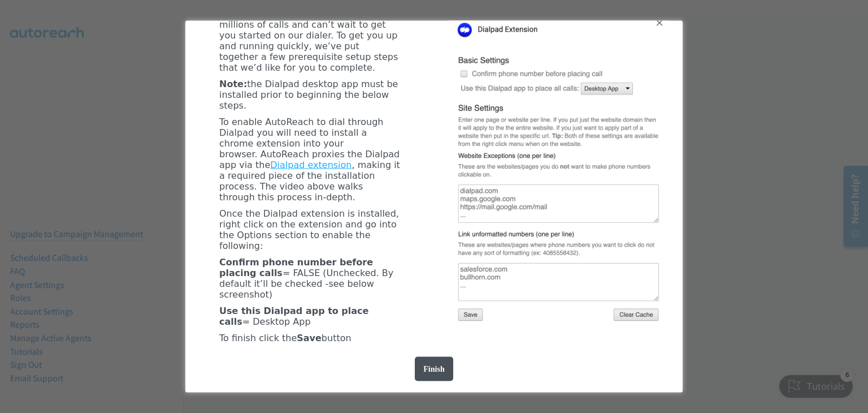 The width and height of the screenshot is (868, 413). Describe the element at coordinates (309, 229) in the screenshot. I see `span: Once the Dialpad extension is installed, right click on the extension and go into the Options sec...` at that location.